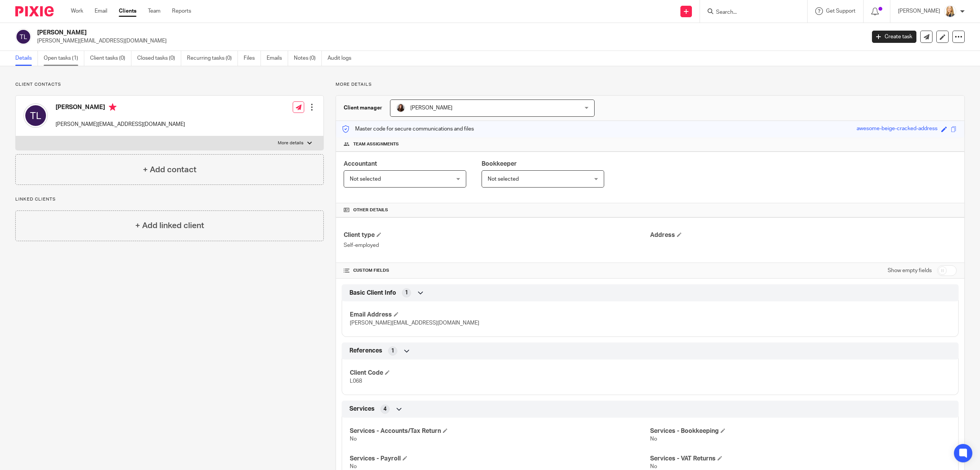  Describe the element at coordinates (894, 37) in the screenshot. I see `a: Create task` at that location.